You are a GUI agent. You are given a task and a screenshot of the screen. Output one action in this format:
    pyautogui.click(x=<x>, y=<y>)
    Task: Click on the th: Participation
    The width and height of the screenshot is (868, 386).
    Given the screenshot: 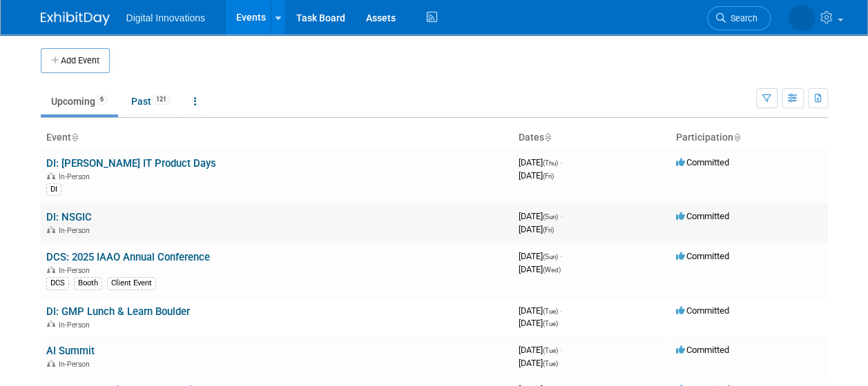 What is the action you would take?
    pyautogui.click(x=749, y=138)
    